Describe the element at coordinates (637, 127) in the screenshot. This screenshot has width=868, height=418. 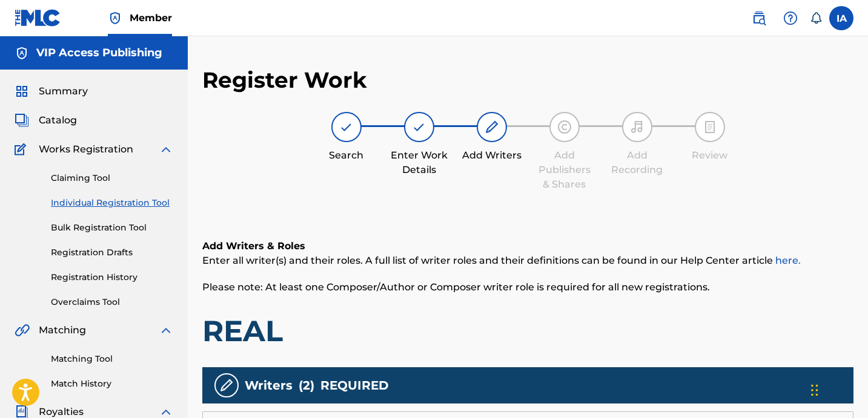
I see `img: step indicator icon for Add Recording` at that location.